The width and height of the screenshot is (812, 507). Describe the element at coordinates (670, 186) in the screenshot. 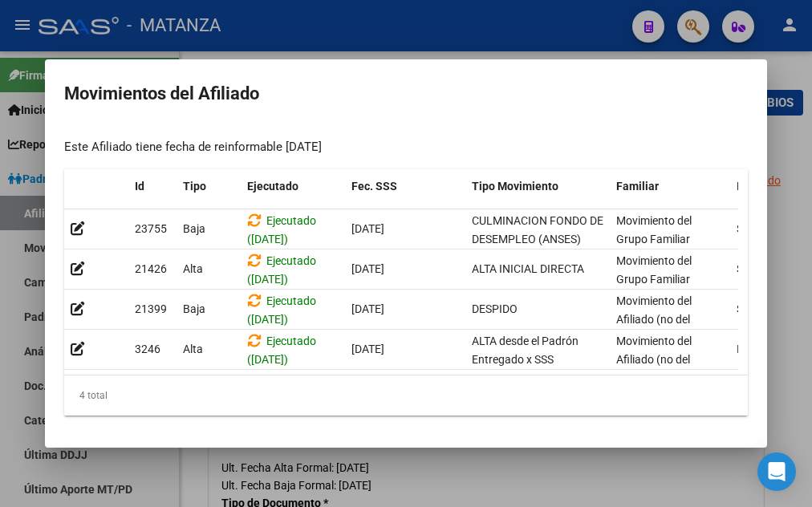

I see `datatable-header-cell: Familiar` at that location.